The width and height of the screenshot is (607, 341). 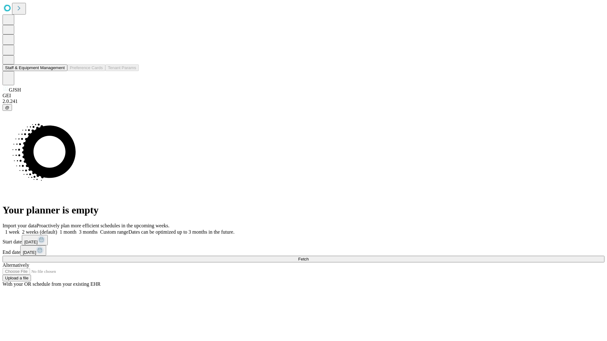 What do you see at coordinates (303, 259) in the screenshot?
I see `span: Fetch` at bounding box center [303, 259].